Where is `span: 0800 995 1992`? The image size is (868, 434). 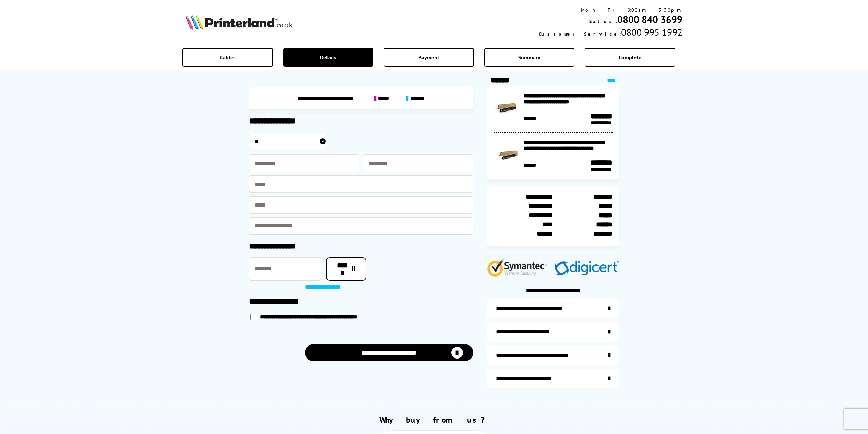 span: 0800 995 1992 is located at coordinates (652, 32).